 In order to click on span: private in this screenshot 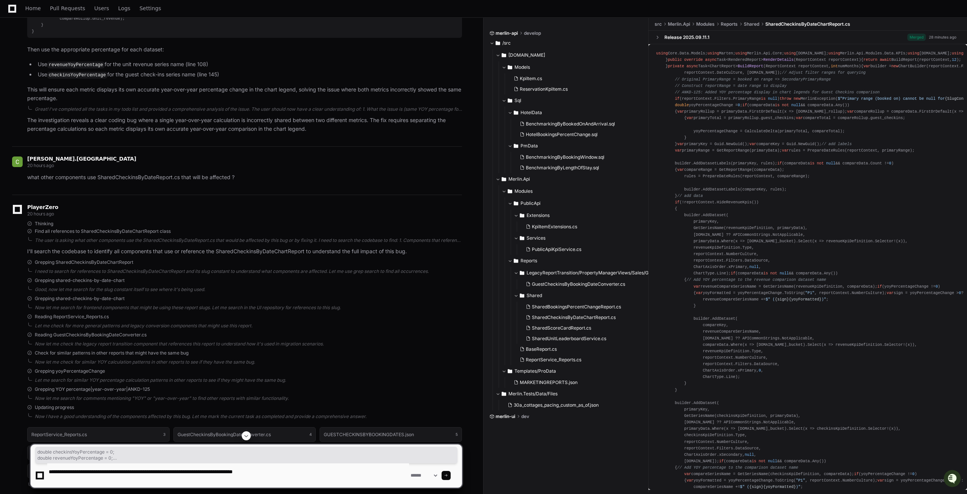, I will do `click(676, 66)`.